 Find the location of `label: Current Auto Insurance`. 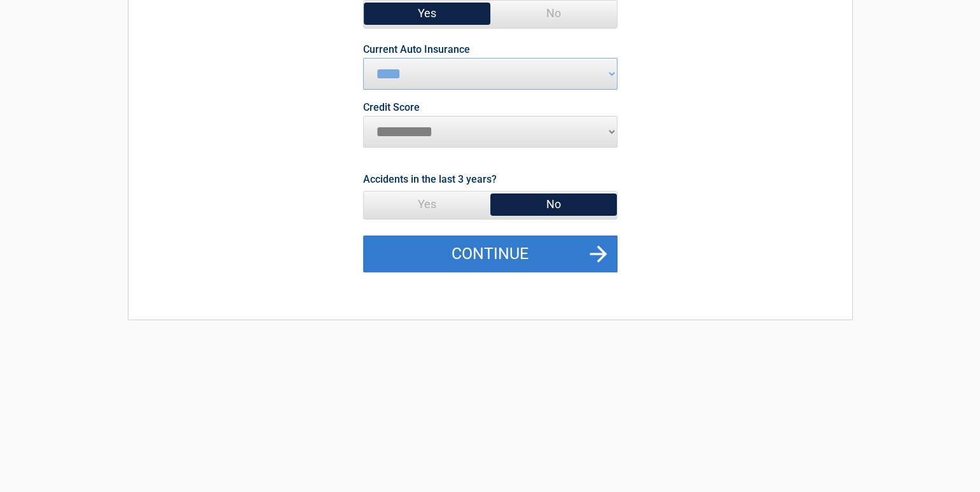

label: Current Auto Insurance is located at coordinates (417, 50).